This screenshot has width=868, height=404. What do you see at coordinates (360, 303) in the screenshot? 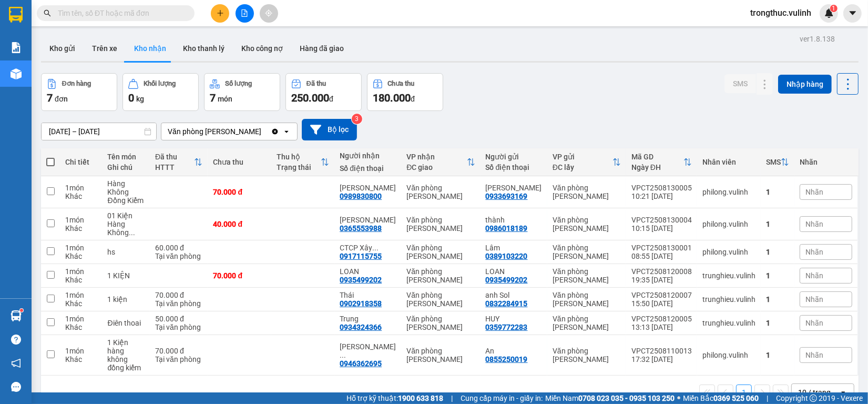
I see `div: 0902918358` at bounding box center [360, 303].